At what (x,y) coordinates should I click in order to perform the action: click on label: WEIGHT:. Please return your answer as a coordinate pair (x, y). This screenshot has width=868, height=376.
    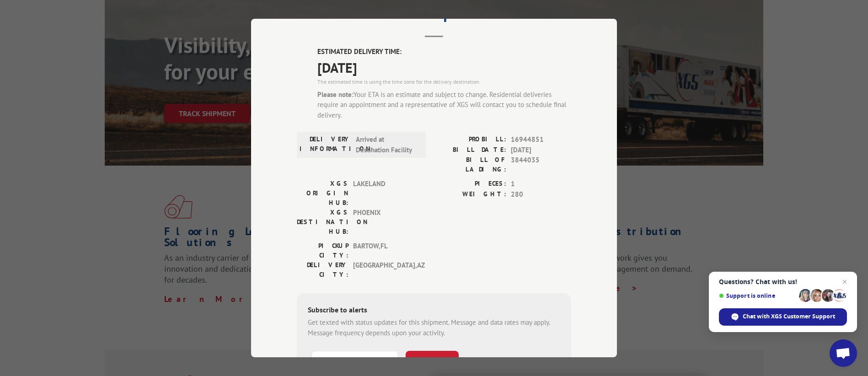
    Looking at the image, I should click on (470, 194).